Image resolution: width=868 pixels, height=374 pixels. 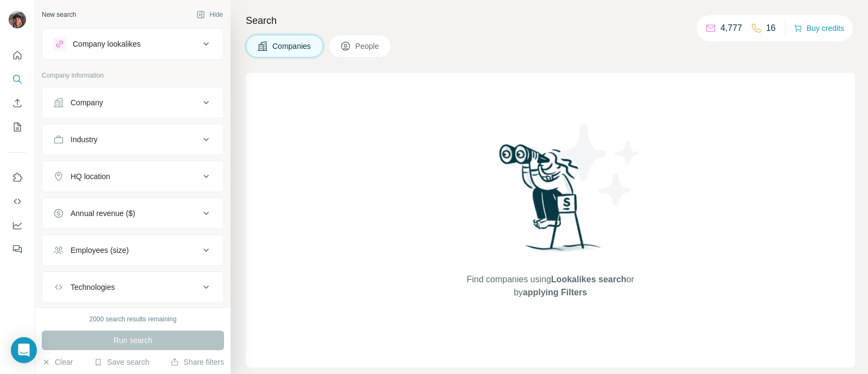 What do you see at coordinates (133, 251) in the screenshot?
I see `button: Employees (size)` at bounding box center [133, 251].